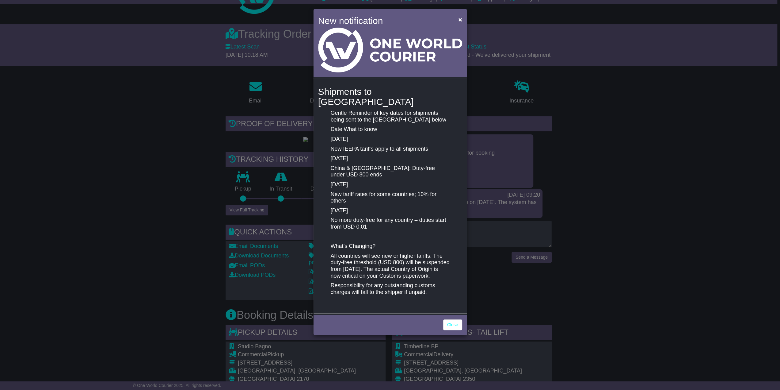  Describe the element at coordinates (390, 266) in the screenshot. I see `p: All countries will see new or higher tariffs. The duty-free threshold (USD 800) will be suspended...` at that location.